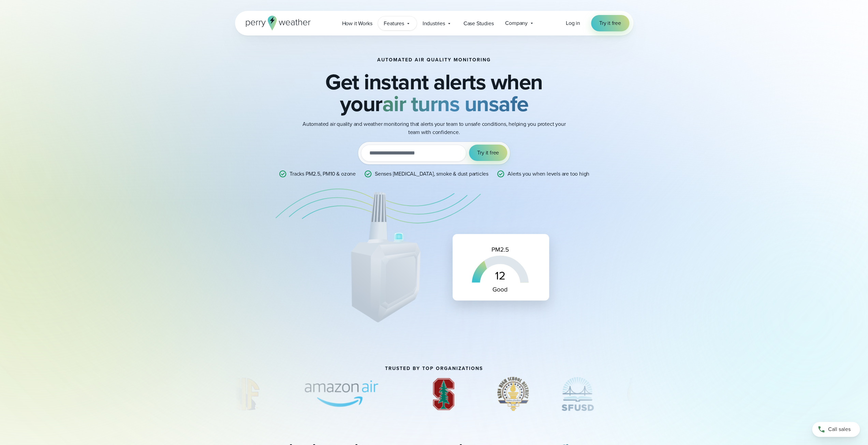  Describe the element at coordinates (578, 394) in the screenshot. I see `img: San Fransisco Unified School District` at that location.